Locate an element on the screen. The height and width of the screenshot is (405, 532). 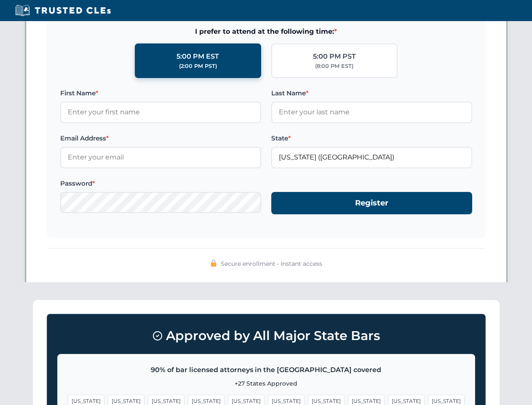
input: Enter your email is located at coordinates (160, 157).